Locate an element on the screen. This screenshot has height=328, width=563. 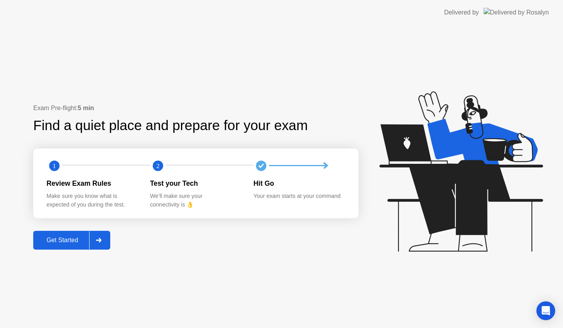
div: Test your Tech is located at coordinates (196, 183).